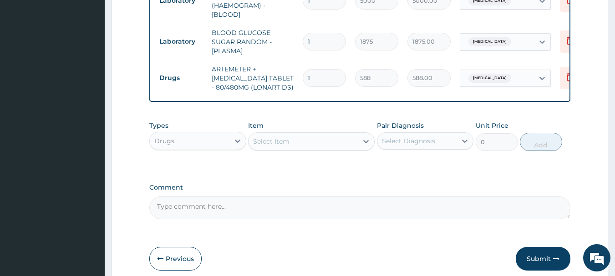  What do you see at coordinates (360, 188) in the screenshot?
I see `label: Comment` at bounding box center [360, 188].